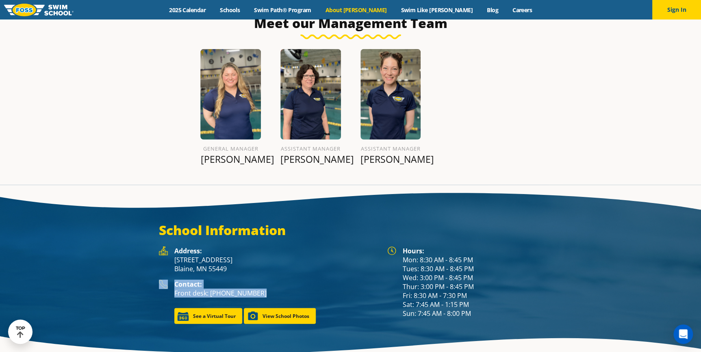 The width and height of the screenshot is (701, 352). What do you see at coordinates (230, 149) in the screenshot?
I see `h6: General Manager` at bounding box center [230, 149].